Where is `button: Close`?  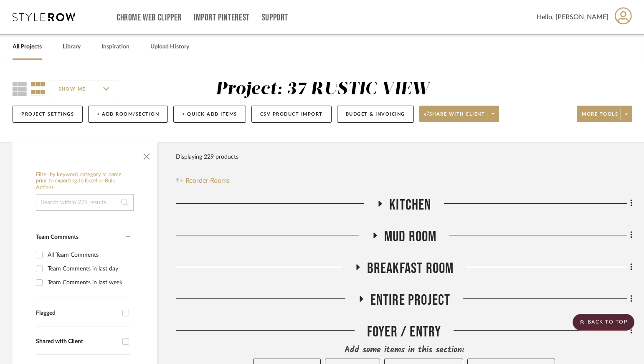 button: Close is located at coordinates (146, 155).